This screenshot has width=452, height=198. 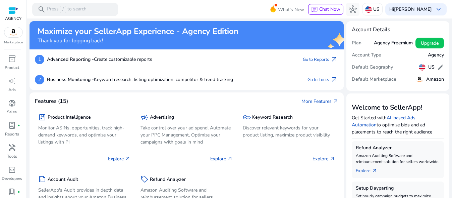 What do you see at coordinates (40, 80) in the screenshot?
I see `p: 2` at bounding box center [40, 80].